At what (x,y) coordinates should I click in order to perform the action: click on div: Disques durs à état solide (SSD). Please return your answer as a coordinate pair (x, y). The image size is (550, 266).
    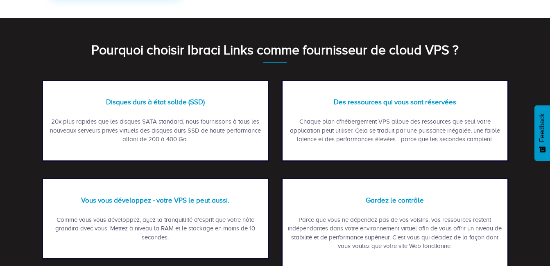
    Looking at the image, I should click on (155, 102).